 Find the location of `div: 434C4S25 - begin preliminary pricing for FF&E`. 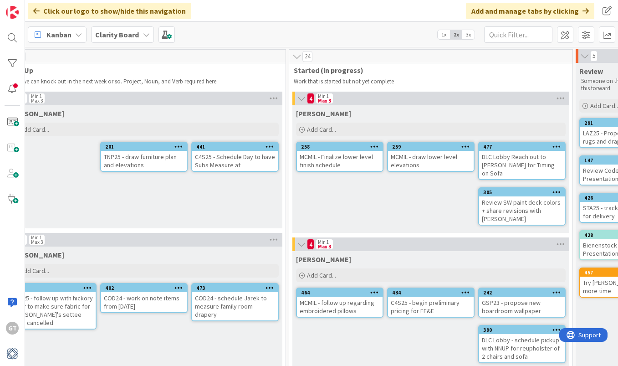

div: 434C4S25 - begin preliminary pricing for FF&E is located at coordinates (431, 303).